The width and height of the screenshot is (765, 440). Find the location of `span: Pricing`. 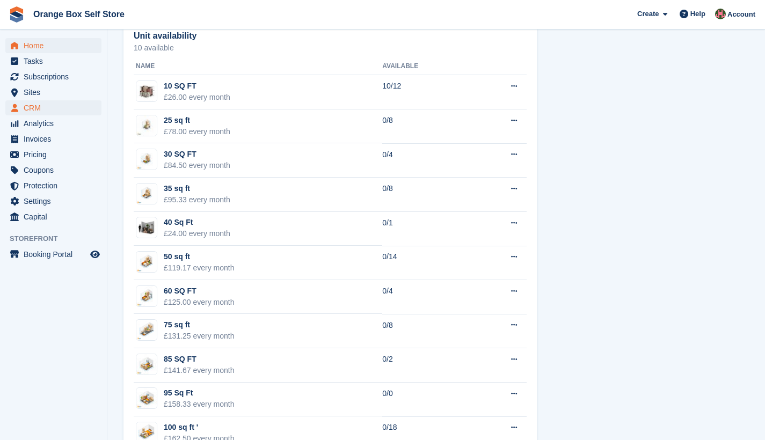

span: Pricing is located at coordinates (56, 155).